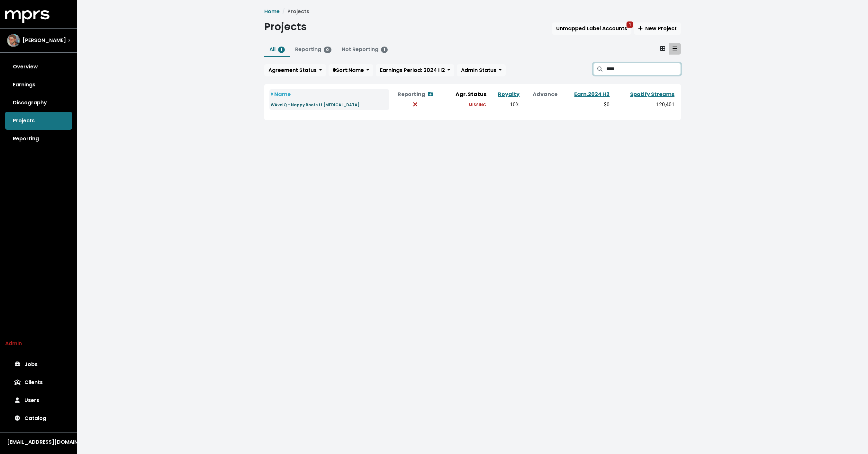  What do you see at coordinates (327, 50) in the screenshot?
I see `span: 0` at bounding box center [327, 50].